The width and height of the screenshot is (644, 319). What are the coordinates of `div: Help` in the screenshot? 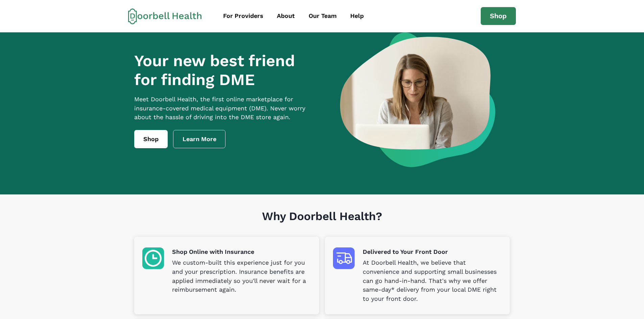 It's located at (357, 16).